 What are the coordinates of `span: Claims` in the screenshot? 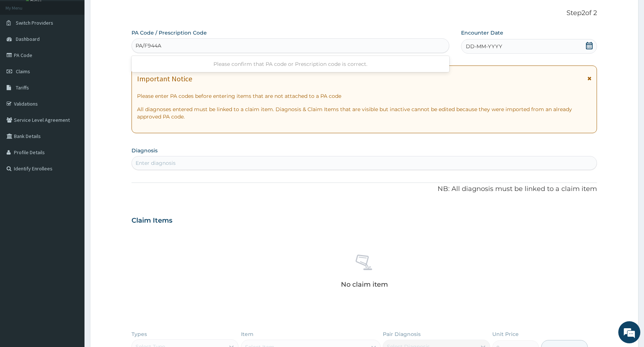 It's located at (22, 71).